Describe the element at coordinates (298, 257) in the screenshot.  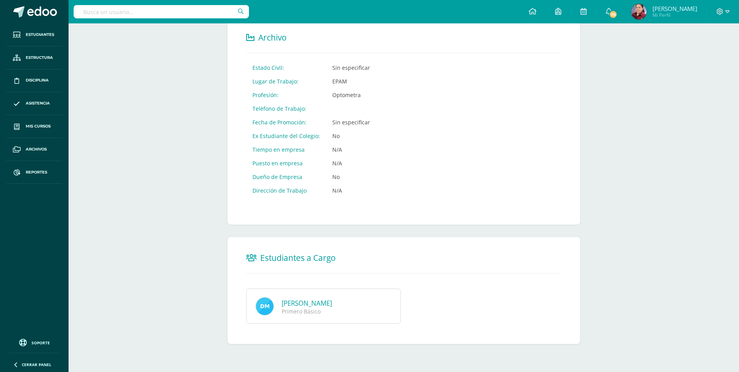
I see `span: Estudiantes a Cargo` at that location.